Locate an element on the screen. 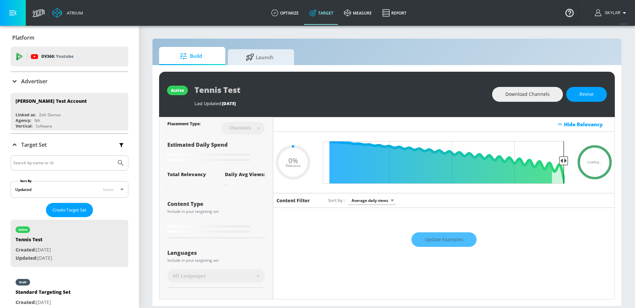  p: Advertiser is located at coordinates (34, 81).